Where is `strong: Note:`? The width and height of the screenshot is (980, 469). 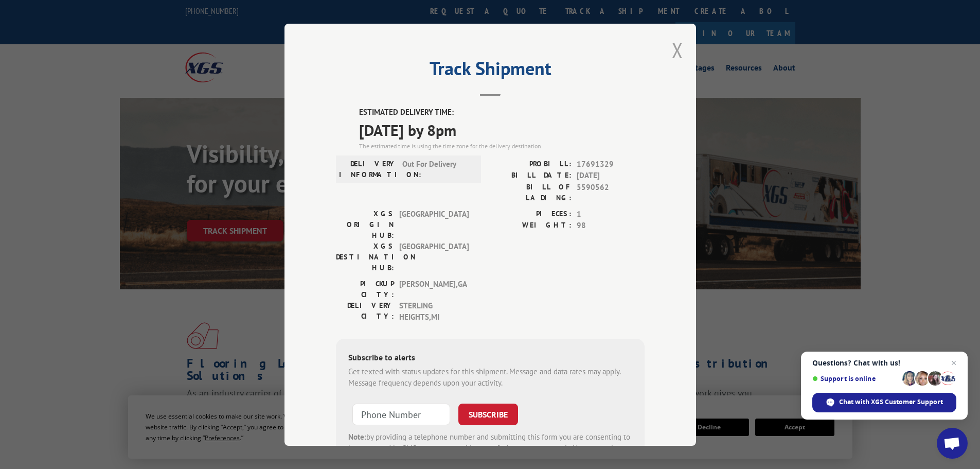 strong: Note: is located at coordinates (357, 436).